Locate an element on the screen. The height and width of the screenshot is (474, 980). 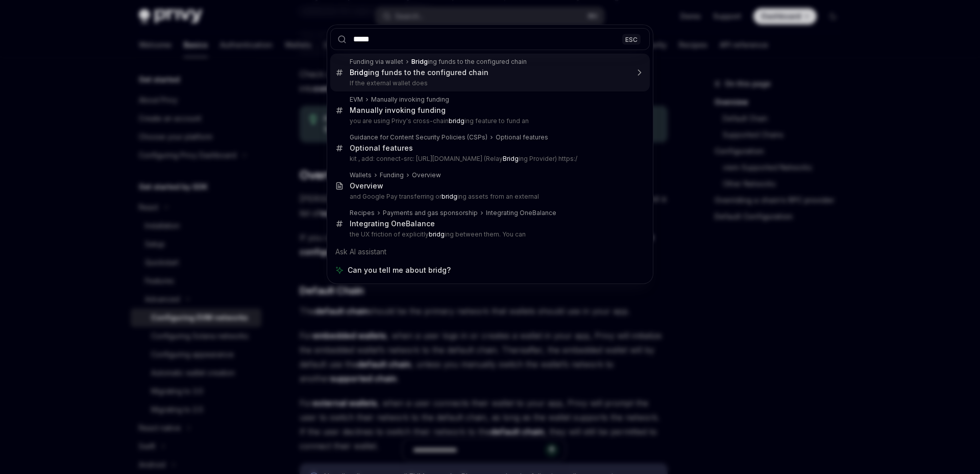
div: Recipes is located at coordinates (362, 213).